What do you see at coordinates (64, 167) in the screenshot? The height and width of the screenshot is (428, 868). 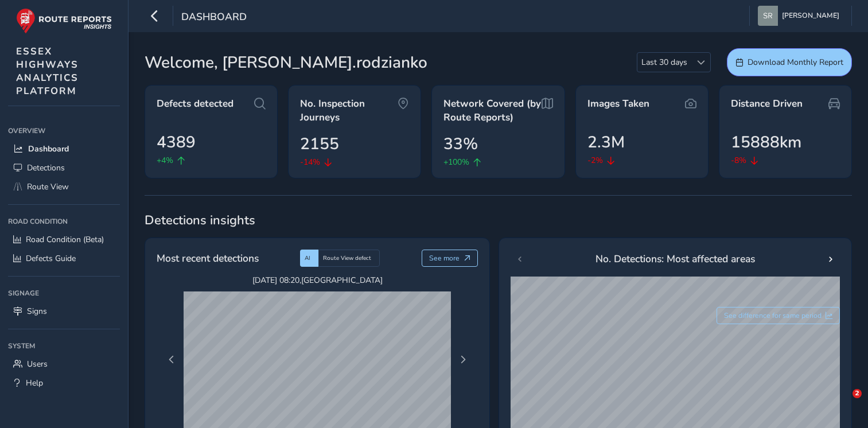 I see `a: Detections` at bounding box center [64, 167].